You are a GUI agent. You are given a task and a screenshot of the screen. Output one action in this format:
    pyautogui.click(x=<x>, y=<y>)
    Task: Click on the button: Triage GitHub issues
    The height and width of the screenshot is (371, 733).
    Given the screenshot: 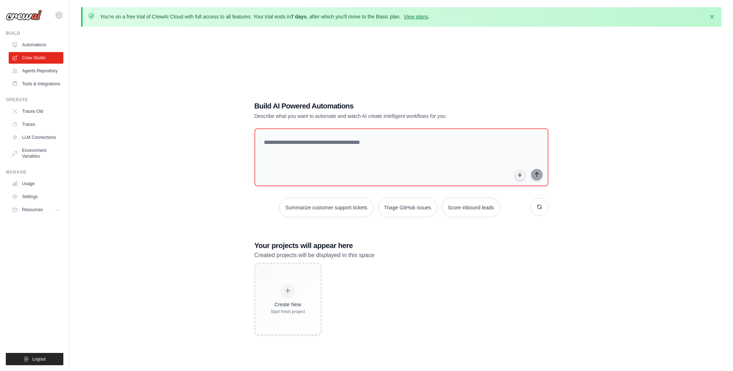 What is the action you would take?
    pyautogui.click(x=407, y=208)
    